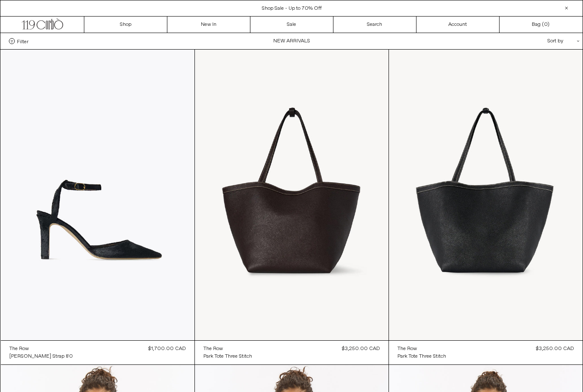 The image size is (583, 392). Describe the element at coordinates (546, 25) in the screenshot. I see `span: 0` at that location.